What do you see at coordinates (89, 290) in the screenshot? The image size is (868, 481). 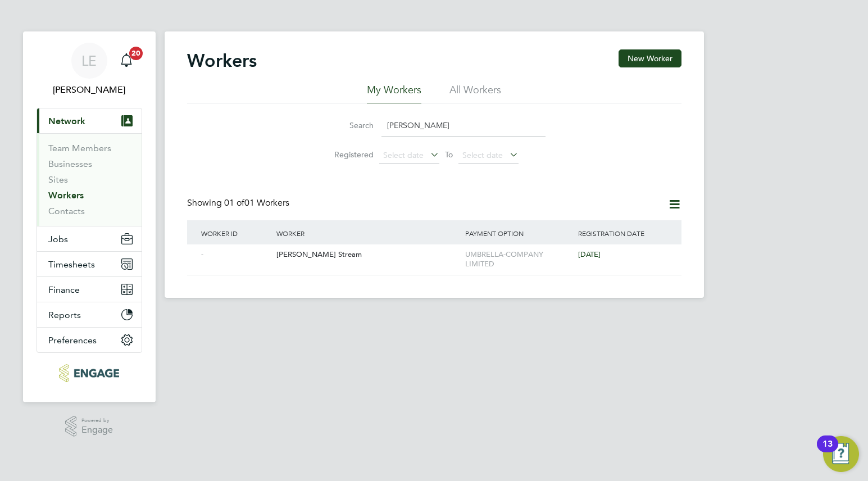 I see `button: Finance` at bounding box center [89, 290].